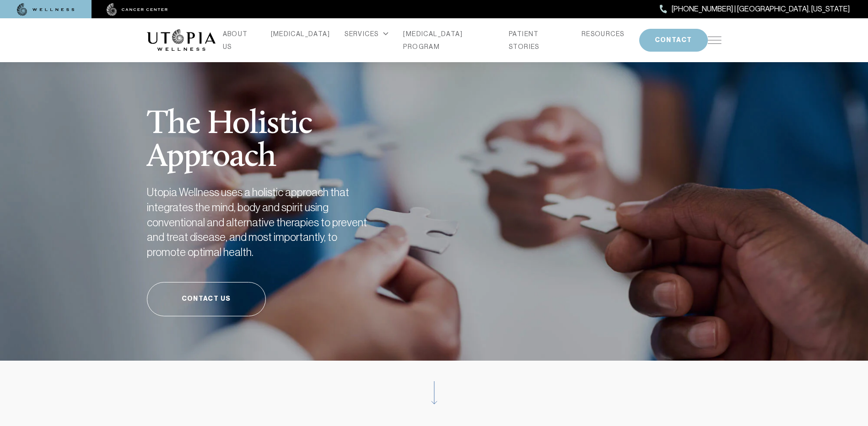 This screenshot has width=868, height=426. I want to click on img: wellness, so click(46, 10).